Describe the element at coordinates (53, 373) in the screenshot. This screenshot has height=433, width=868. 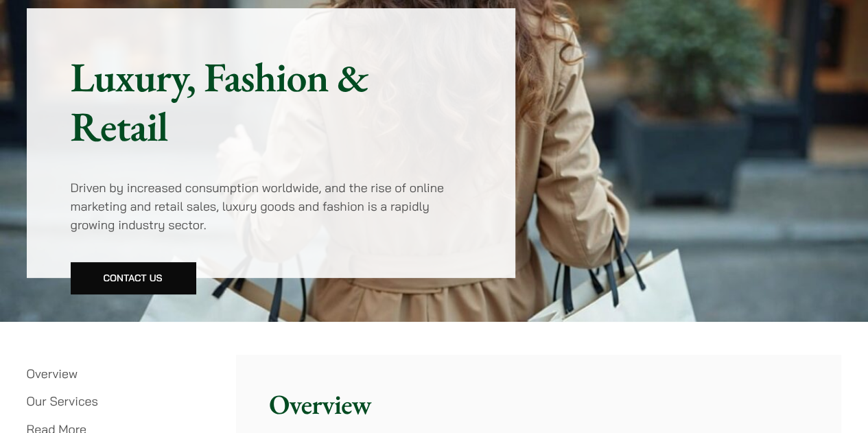
I see `a: Overview` at that location.